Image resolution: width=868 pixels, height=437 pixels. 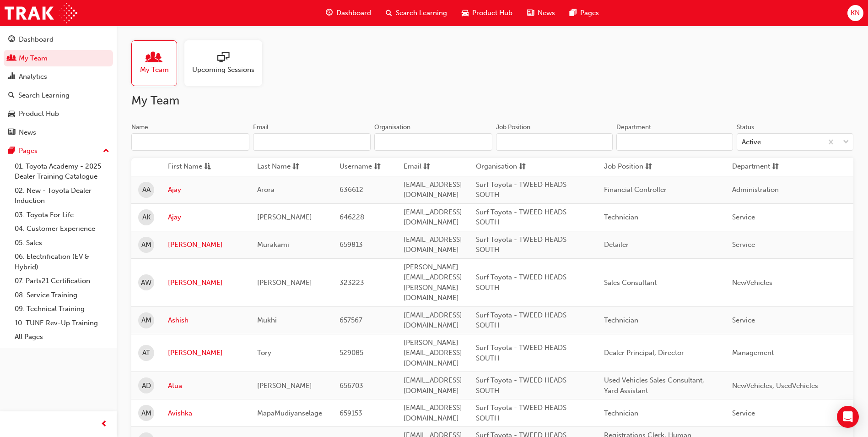 I want to click on span: First Name, so click(x=185, y=166).